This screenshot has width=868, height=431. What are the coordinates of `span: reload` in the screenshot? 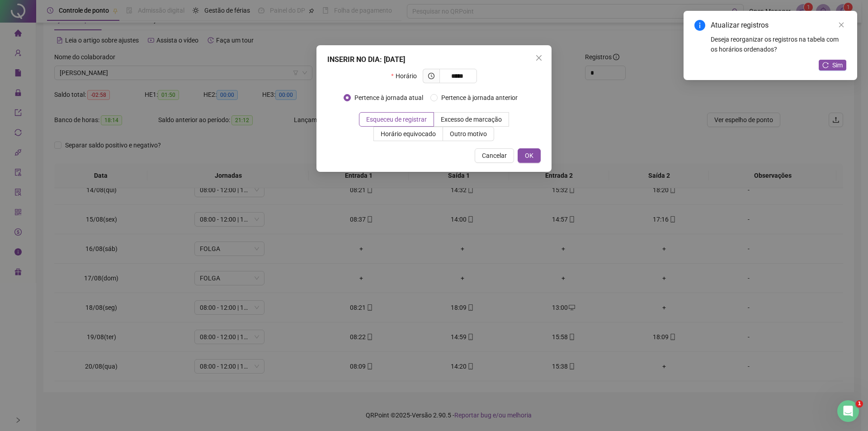 It's located at (826, 65).